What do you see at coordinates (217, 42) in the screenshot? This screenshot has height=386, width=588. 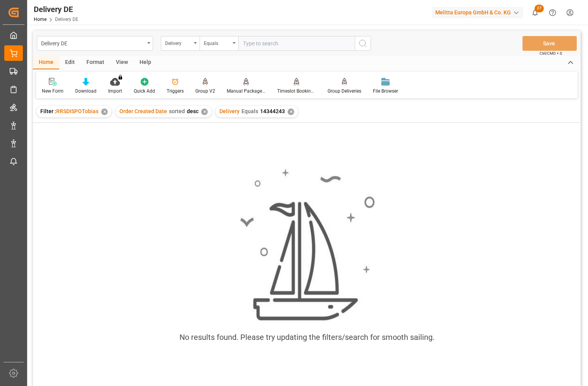 I see `div: Equals` at bounding box center [217, 42].